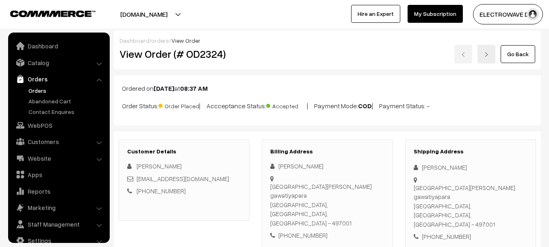 The image size is (549, 247). I want to click on a: Marketing, so click(59, 207).